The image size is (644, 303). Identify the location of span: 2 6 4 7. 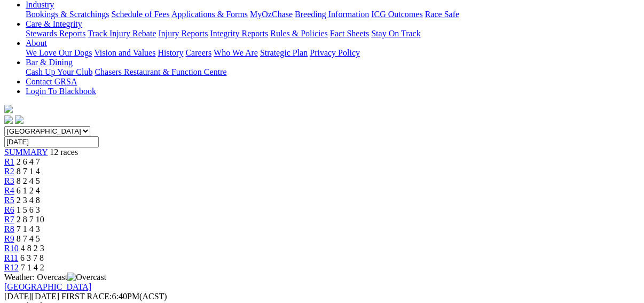
(28, 161).